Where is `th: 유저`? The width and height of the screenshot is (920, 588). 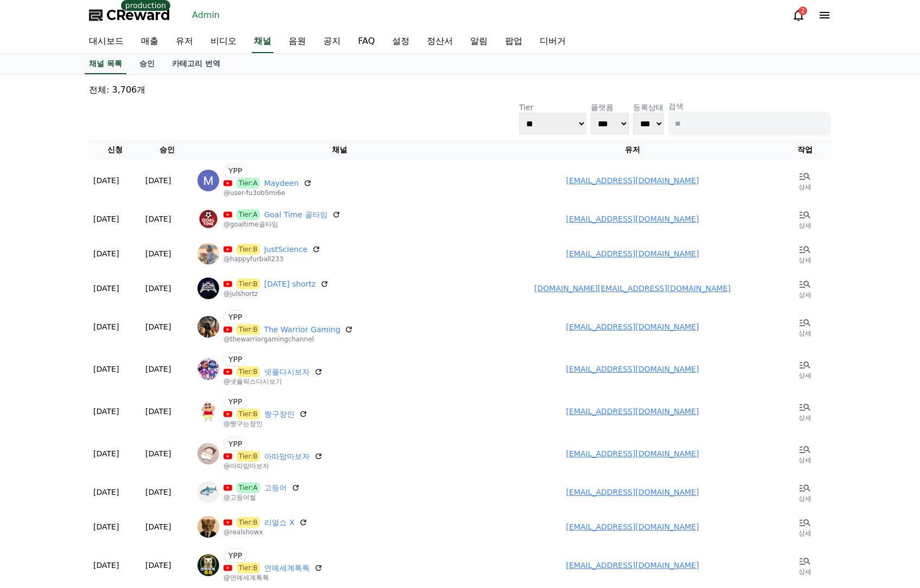 th: 유저 is located at coordinates (633, 149).